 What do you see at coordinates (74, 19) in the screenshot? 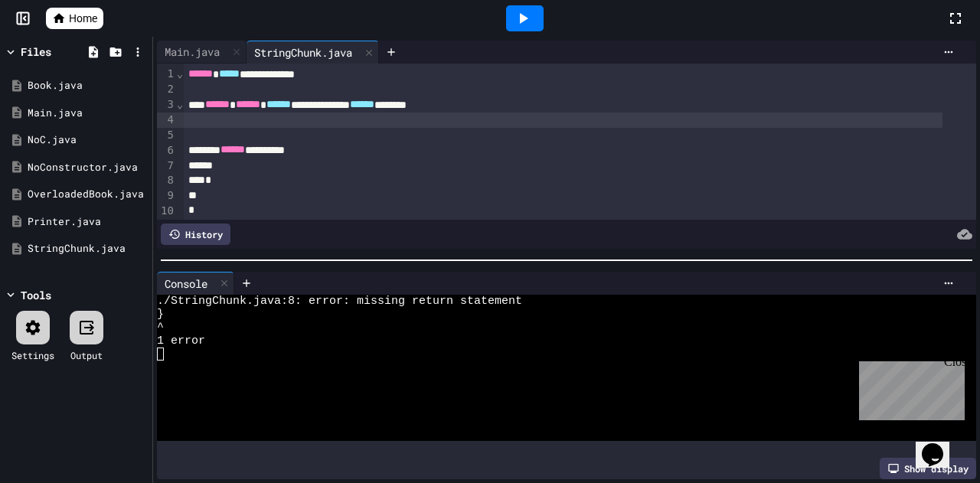
I see `a: Home` at bounding box center [74, 19].